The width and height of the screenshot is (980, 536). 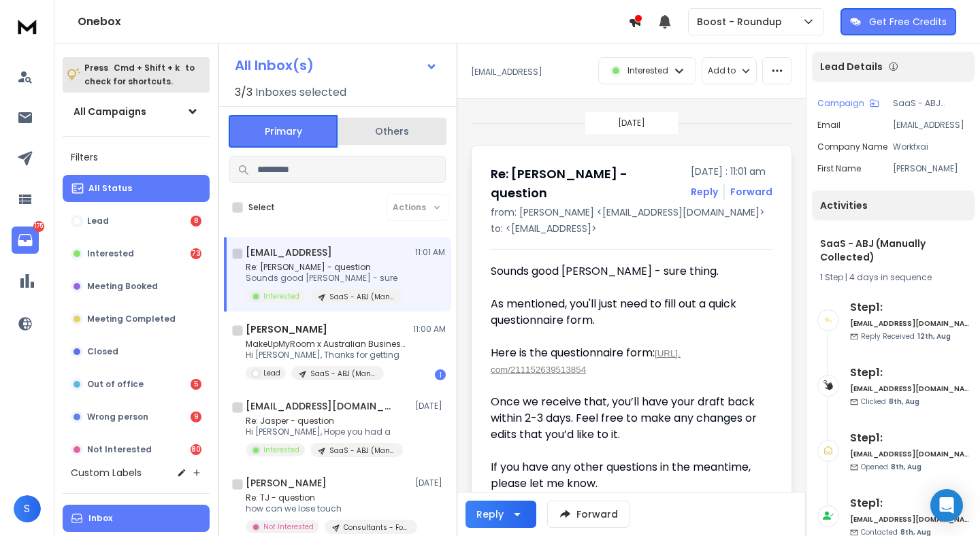 I want to click on span: 4 days in sequence, so click(x=890, y=277).